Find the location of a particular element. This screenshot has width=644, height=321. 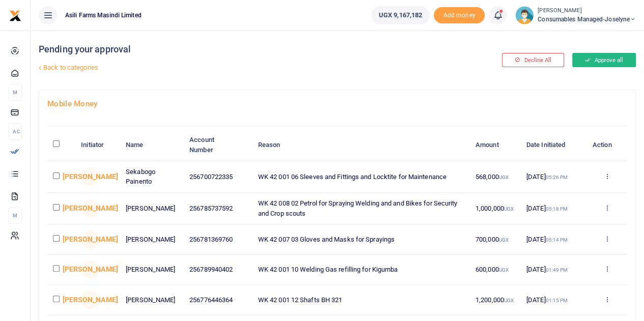

a: Back to categories is located at coordinates (235, 68).